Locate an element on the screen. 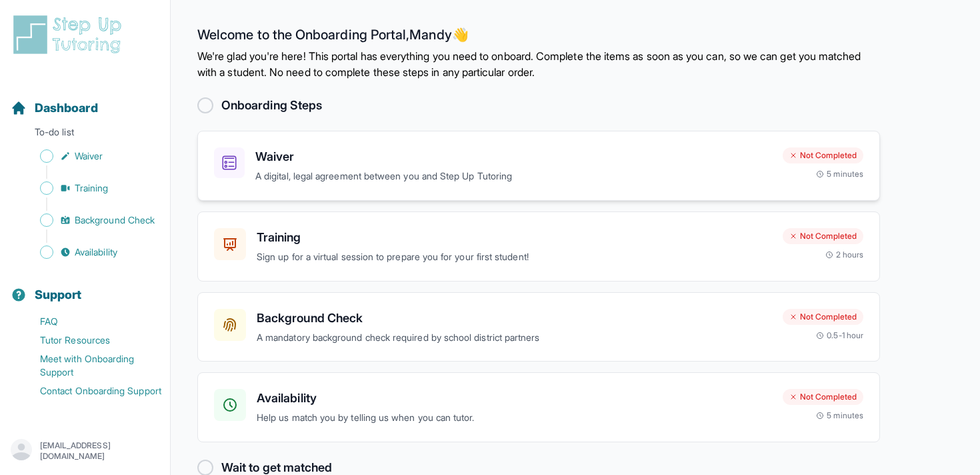 The image size is (980, 475). h3: Training is located at coordinates (514, 238).